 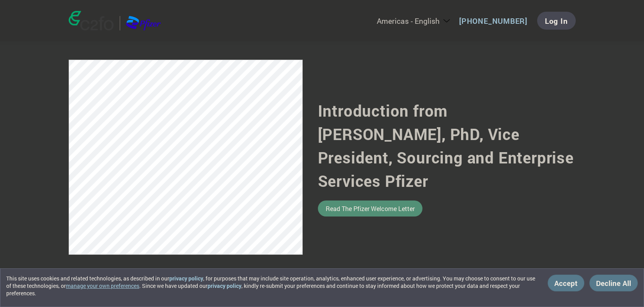 I want to click on img: Pfizer, so click(x=144, y=23).